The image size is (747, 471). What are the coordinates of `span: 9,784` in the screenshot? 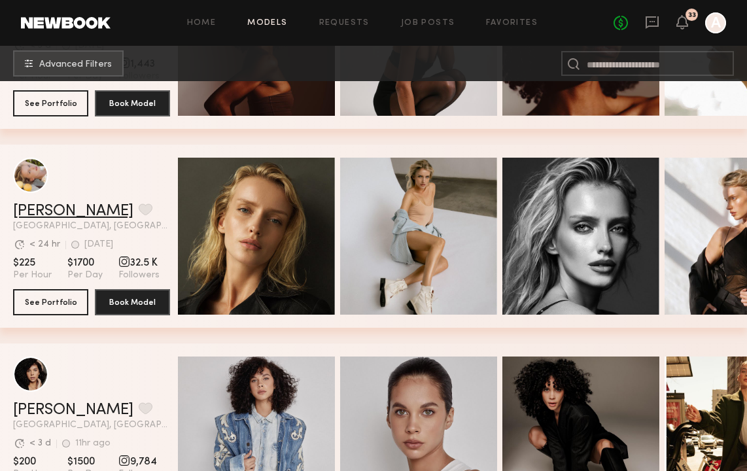 It's located at (139, 462).